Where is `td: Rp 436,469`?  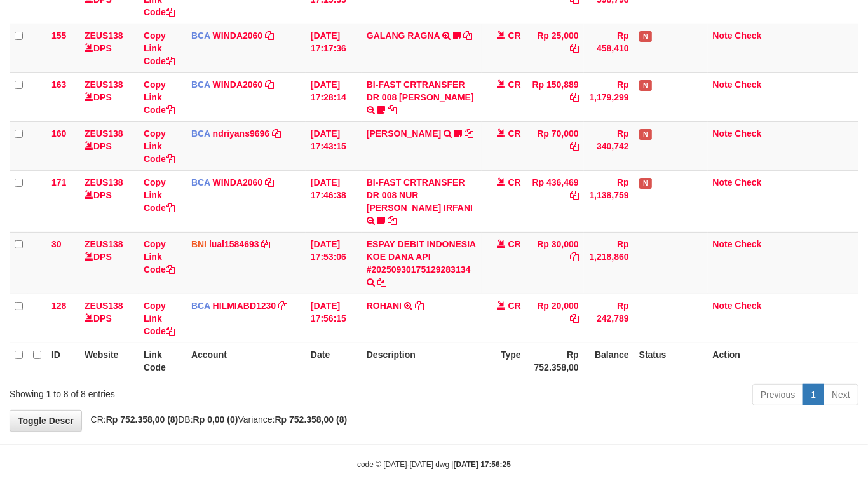 td: Rp 436,469 is located at coordinates (554, 201).